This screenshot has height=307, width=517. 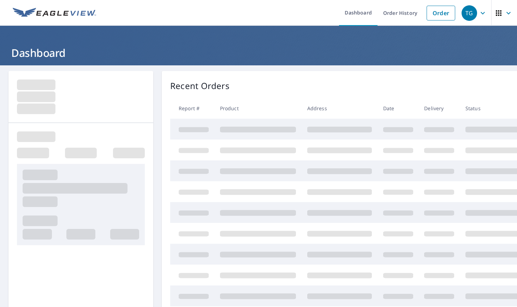 I want to click on div: TG, so click(x=469, y=13).